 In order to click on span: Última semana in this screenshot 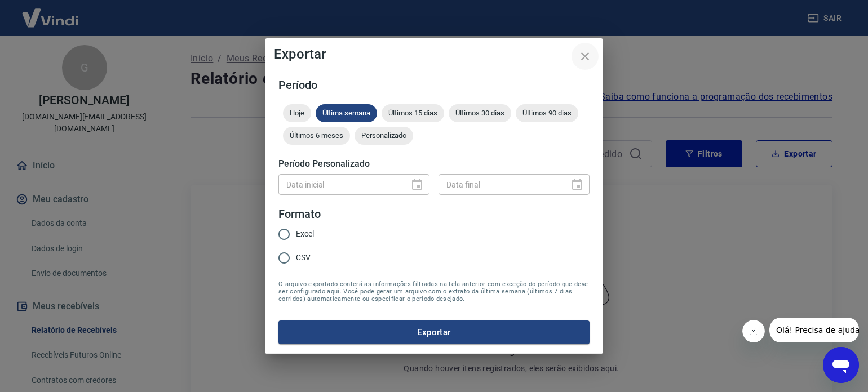, I will do `click(346, 113)`.